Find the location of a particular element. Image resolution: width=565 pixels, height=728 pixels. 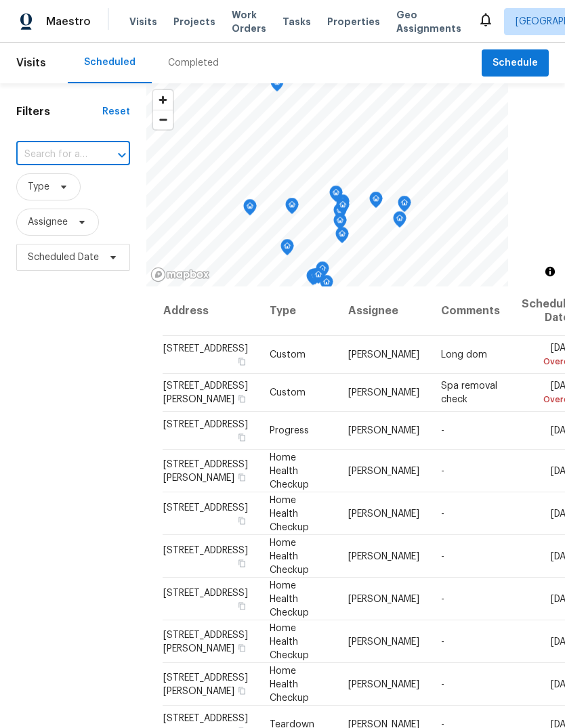

span: Long dom is located at coordinates (464, 354).